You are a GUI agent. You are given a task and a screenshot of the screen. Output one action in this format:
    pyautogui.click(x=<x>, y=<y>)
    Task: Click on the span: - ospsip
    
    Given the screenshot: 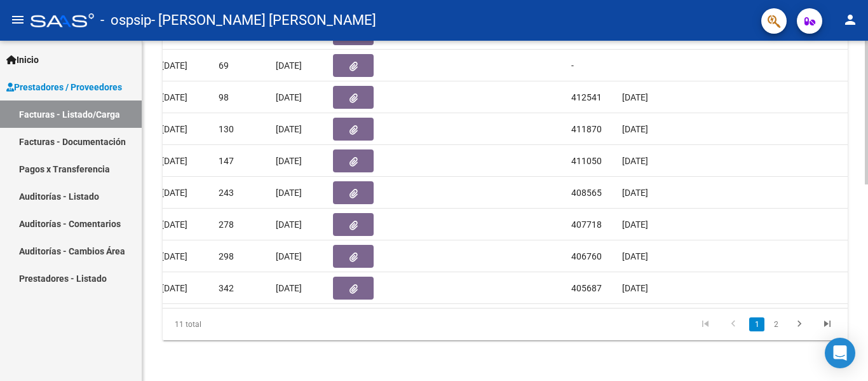 What is the action you would take?
    pyautogui.click(x=126, y=20)
    